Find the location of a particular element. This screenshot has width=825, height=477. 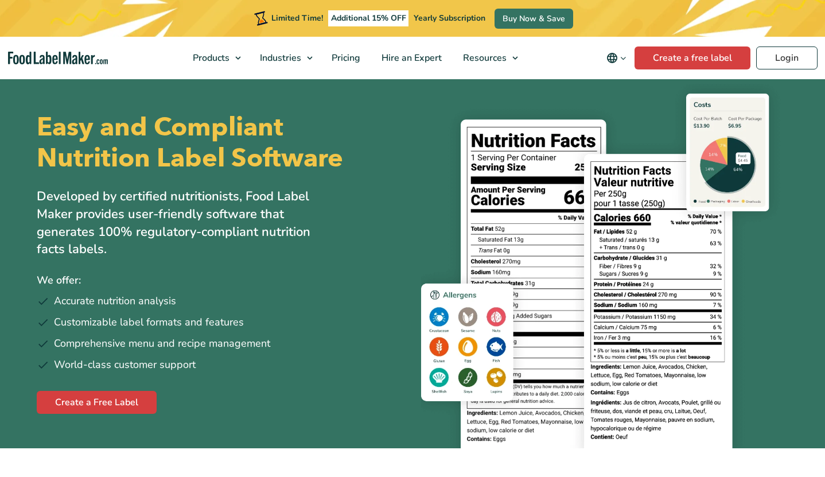

a: Create a free label is located at coordinates (692, 58).